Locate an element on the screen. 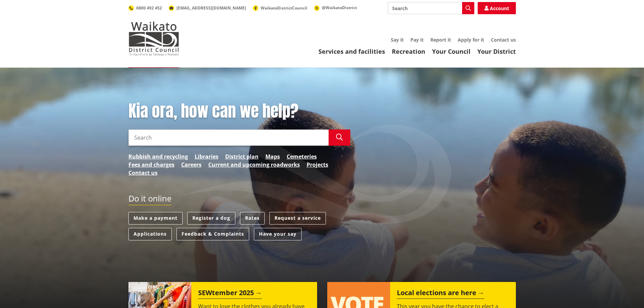  a: Request a service is located at coordinates (297, 218).